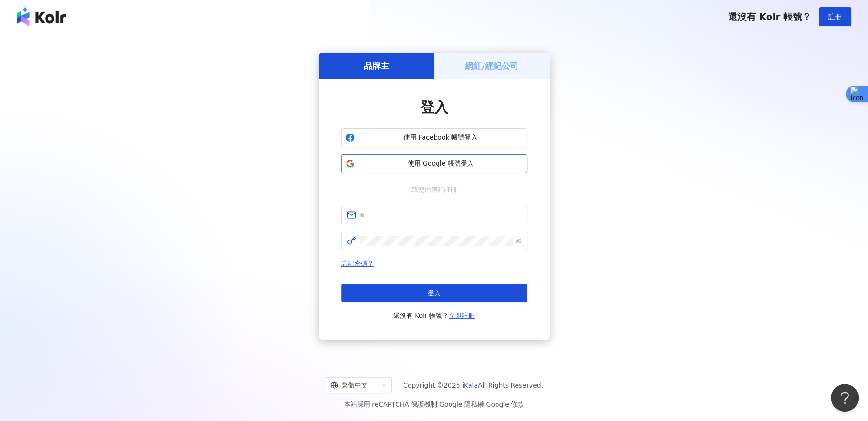 The image size is (868, 421). I want to click on button: 註冊, so click(835, 17).